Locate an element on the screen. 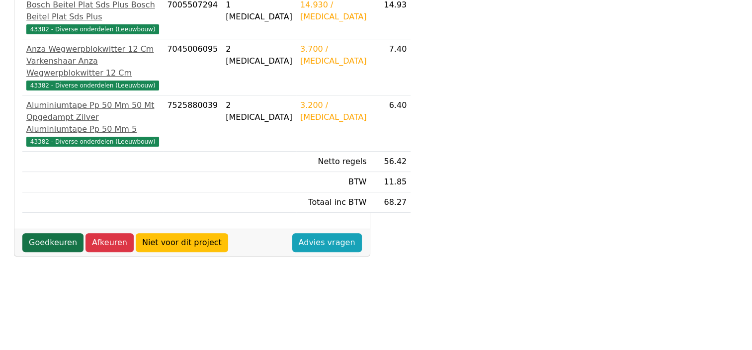  td: 11.85 is located at coordinates (391, 182).